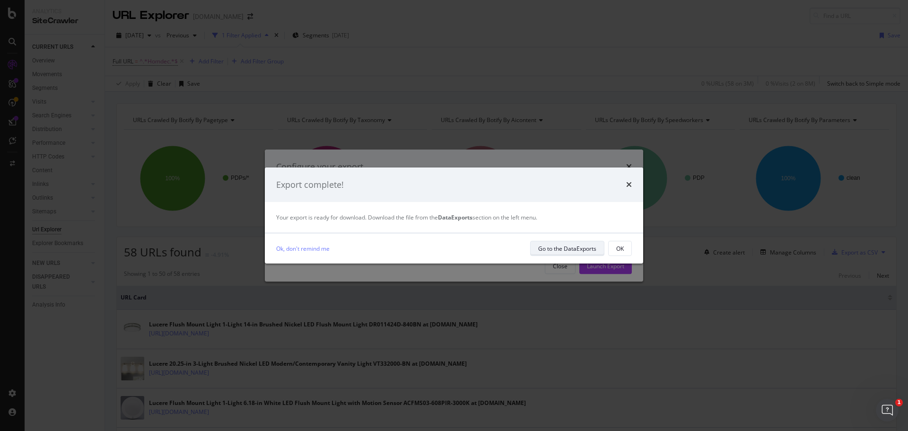  I want to click on div: modal, so click(454, 216).